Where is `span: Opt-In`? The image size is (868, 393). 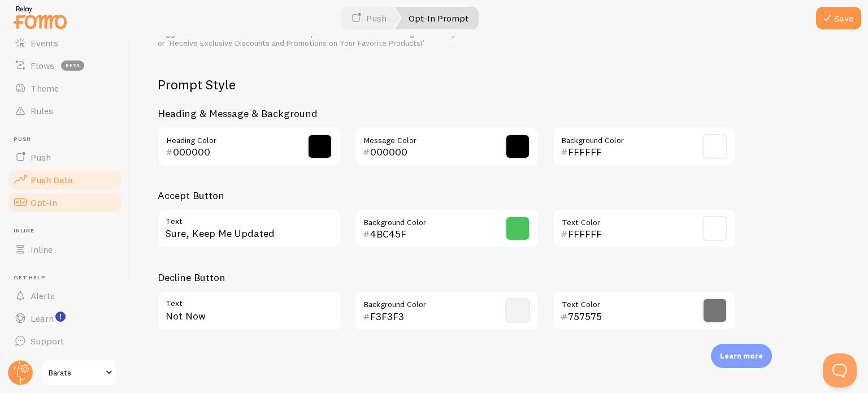
span: Opt-In is located at coordinates (44, 202).